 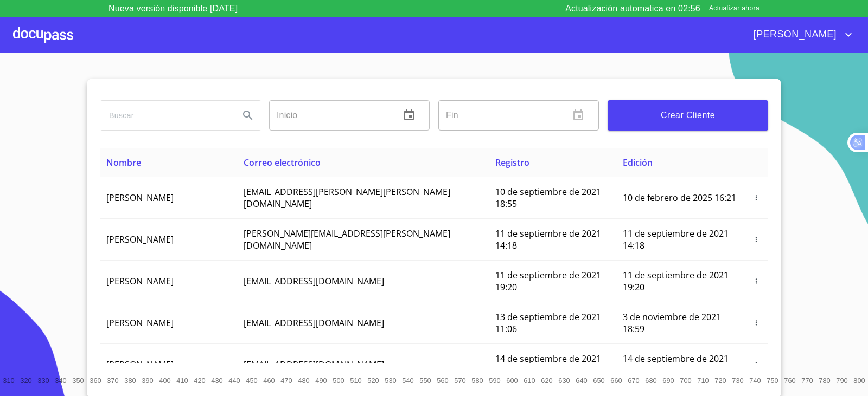 What do you see at coordinates (373, 380) in the screenshot?
I see `span: 520` at bounding box center [373, 380].